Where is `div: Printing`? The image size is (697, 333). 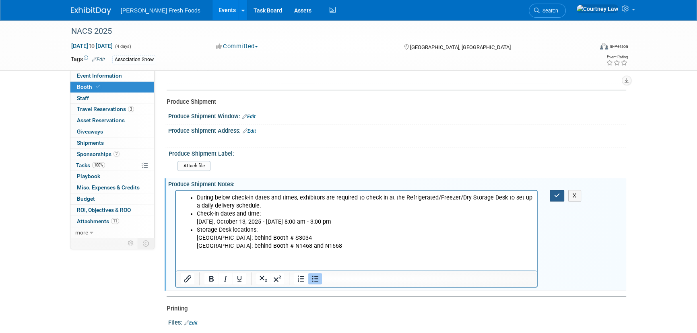
div: Printing is located at coordinates (393, 309).